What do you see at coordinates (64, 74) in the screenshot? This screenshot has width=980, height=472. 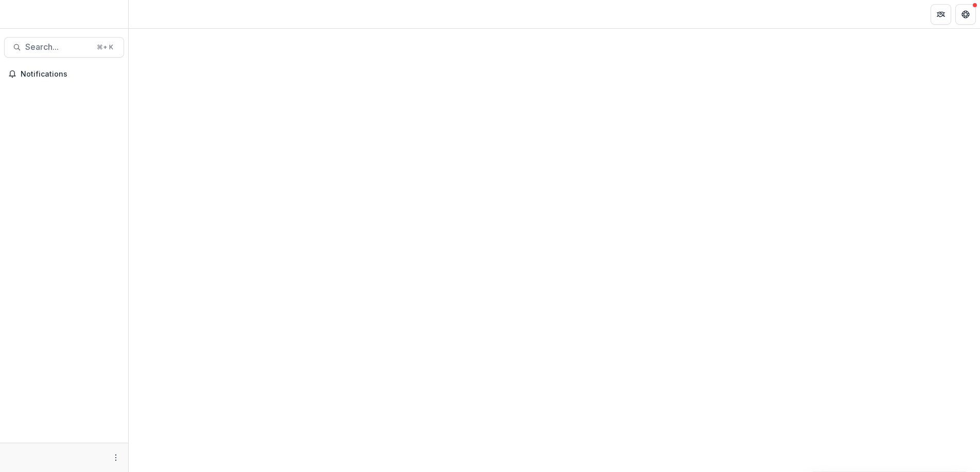 I see `button: Notifications` at bounding box center [64, 74].